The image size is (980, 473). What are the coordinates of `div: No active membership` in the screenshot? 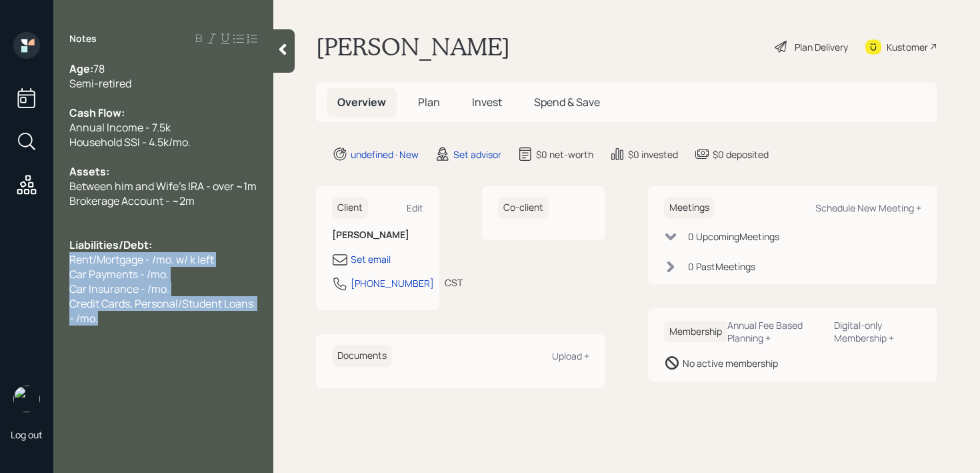 It's located at (730, 363).